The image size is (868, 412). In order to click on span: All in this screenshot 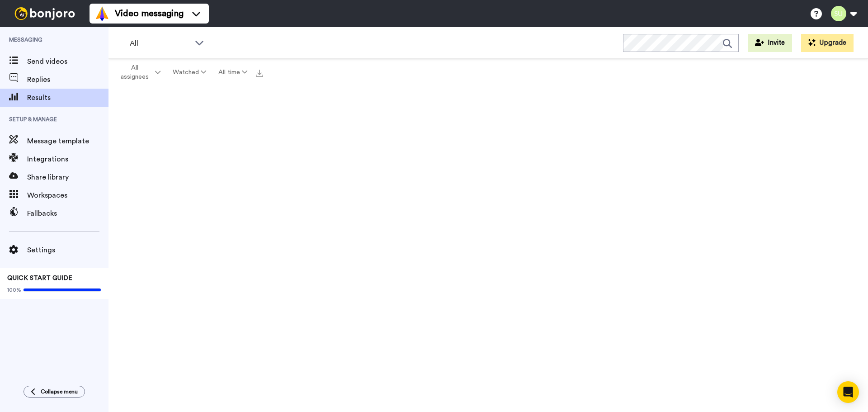, I will do `click(160, 44)`.